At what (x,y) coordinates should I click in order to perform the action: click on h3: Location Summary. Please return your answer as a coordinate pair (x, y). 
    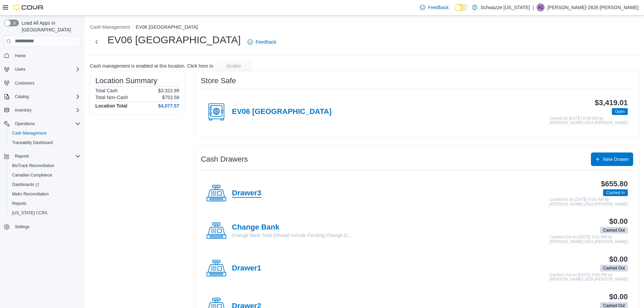
    Looking at the image, I should click on (126, 81).